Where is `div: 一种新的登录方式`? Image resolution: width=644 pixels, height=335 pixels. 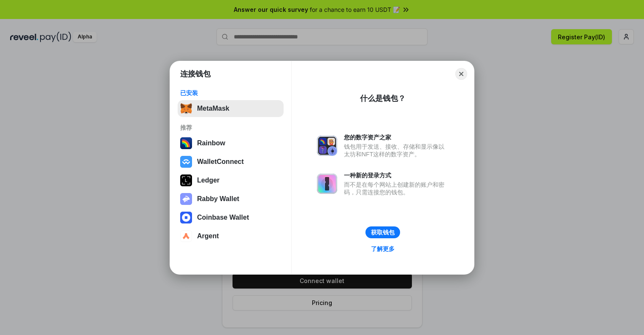
div: 一种新的登录方式 is located at coordinates (396, 175).